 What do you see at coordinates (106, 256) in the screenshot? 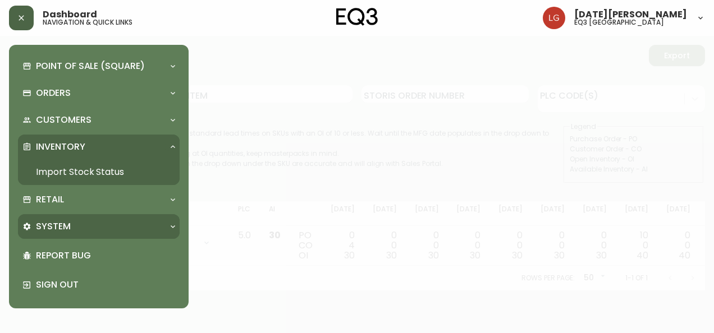
I see `p: Report Bug` at bounding box center [106, 256].